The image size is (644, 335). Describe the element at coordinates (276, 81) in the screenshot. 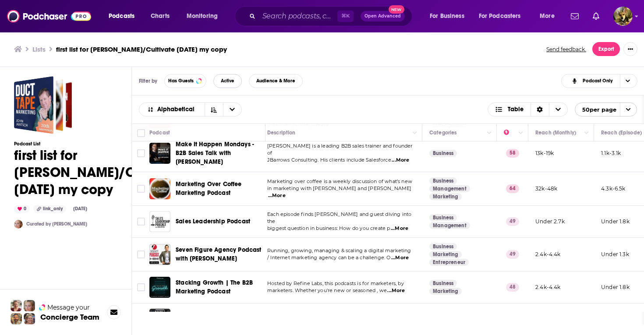

I see `button: Audience & More` at that location.